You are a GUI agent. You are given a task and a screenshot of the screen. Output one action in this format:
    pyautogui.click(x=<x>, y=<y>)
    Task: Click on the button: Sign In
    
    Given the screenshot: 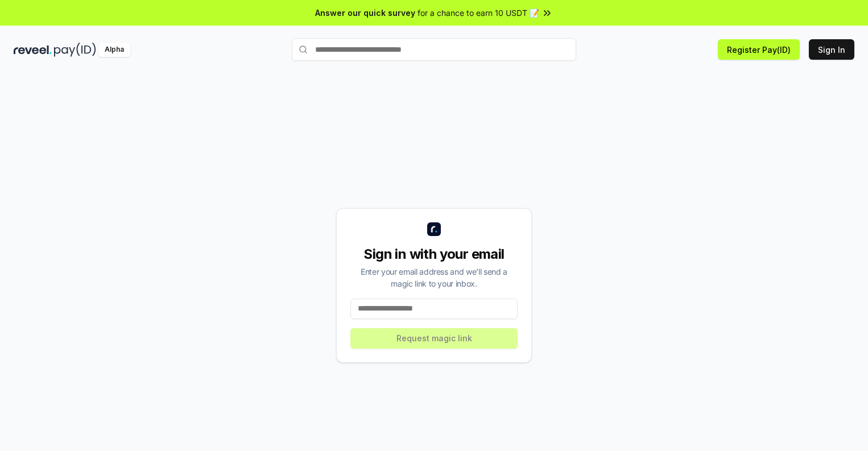 What is the action you would take?
    pyautogui.click(x=831, y=49)
    